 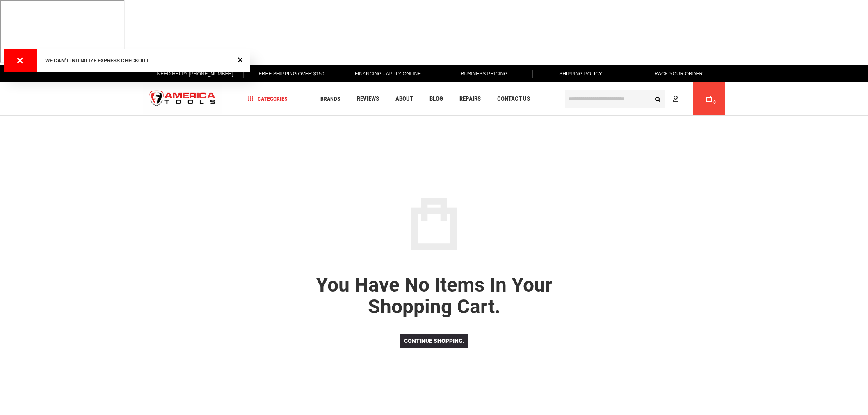 I want to click on a: Free Shipping Over $150, so click(x=291, y=74).